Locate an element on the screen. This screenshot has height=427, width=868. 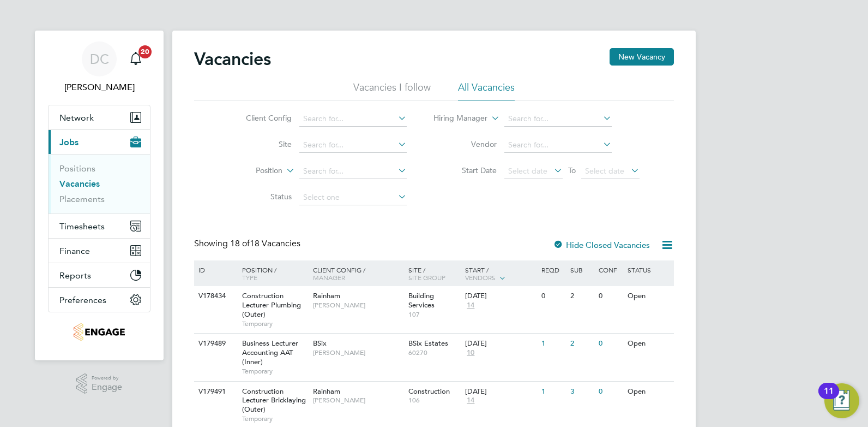
span: 20 is located at coordinates (145, 52).